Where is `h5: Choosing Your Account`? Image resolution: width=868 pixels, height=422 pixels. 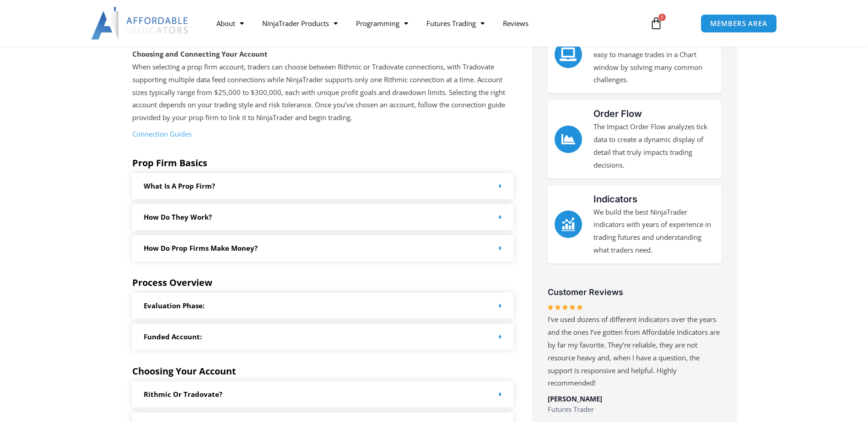
h5: Choosing Your Account is located at coordinates (323, 372).